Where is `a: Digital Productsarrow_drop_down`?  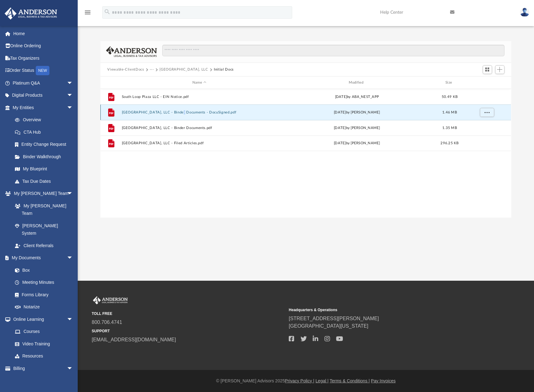
a: Digital Productsarrow_drop_down is located at coordinates (43, 95).